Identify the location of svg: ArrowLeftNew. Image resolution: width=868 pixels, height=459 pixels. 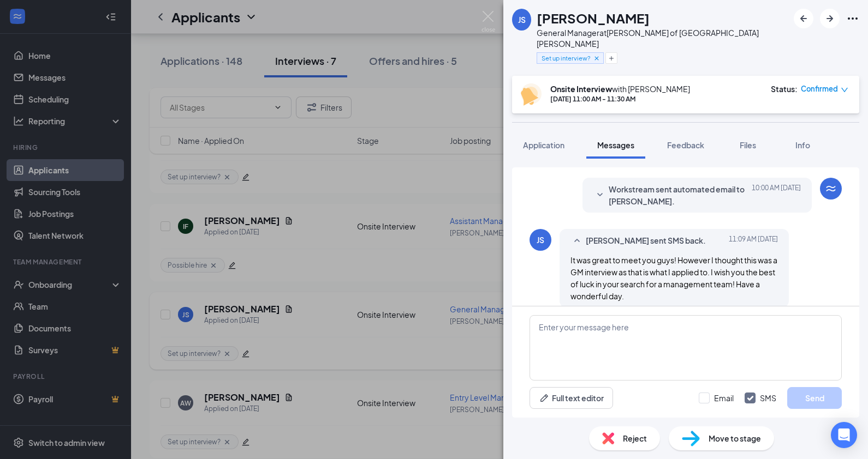
(804, 19).